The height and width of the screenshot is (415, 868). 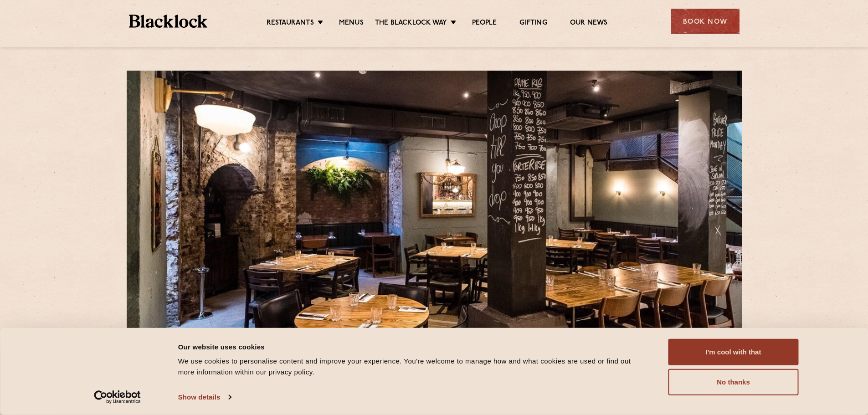 I want to click on button: No thanks, so click(x=734, y=382).